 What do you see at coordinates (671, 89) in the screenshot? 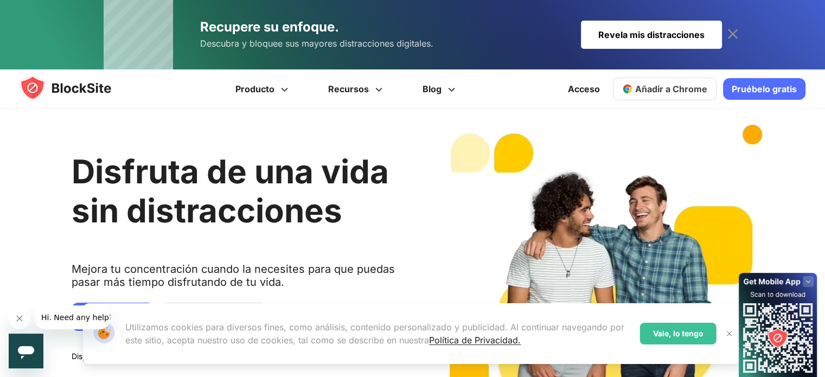
I see `font: Añadir a Chrome` at bounding box center [671, 89].